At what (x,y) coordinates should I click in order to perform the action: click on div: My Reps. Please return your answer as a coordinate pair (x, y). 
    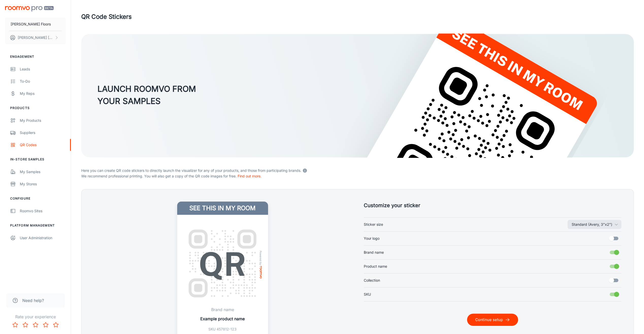
    Looking at the image, I should click on (42, 93).